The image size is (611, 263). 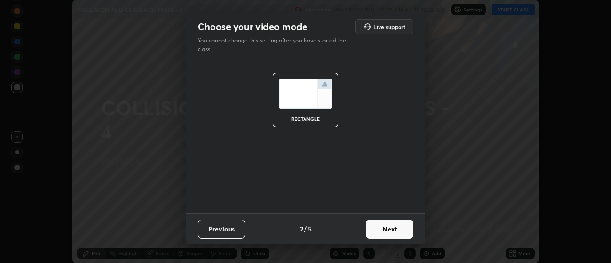 What do you see at coordinates (305, 94) in the screenshot?
I see `img: normalScreenIcon.ae25ed63.svg` at bounding box center [305, 94].